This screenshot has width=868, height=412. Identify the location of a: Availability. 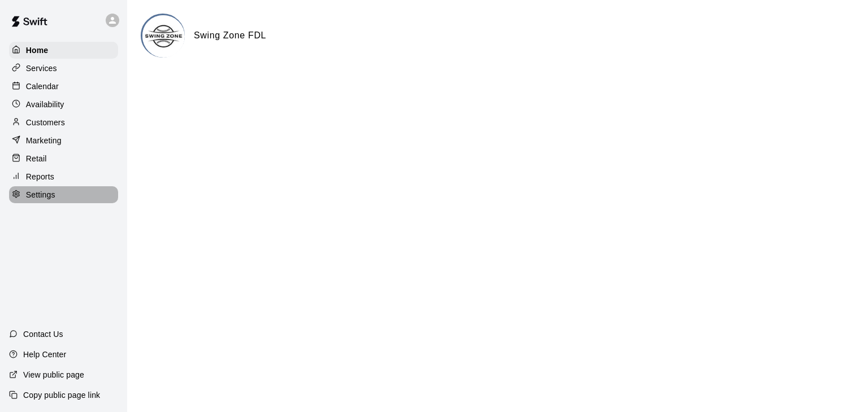
(63, 105).